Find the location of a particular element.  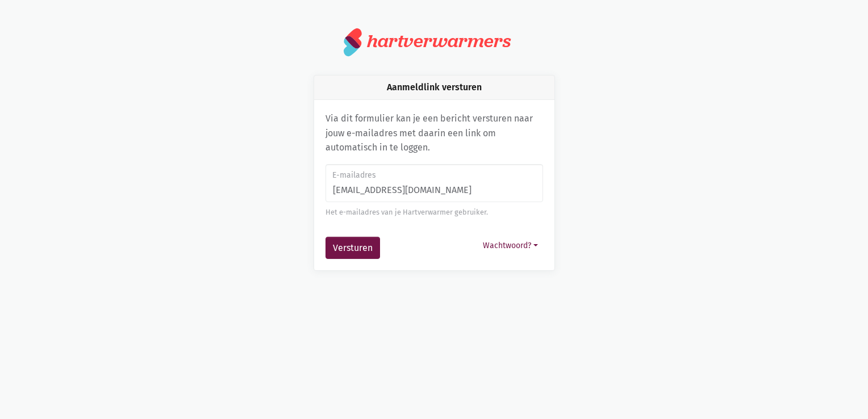

div: Aanmeldlink versturen is located at coordinates (434, 88).